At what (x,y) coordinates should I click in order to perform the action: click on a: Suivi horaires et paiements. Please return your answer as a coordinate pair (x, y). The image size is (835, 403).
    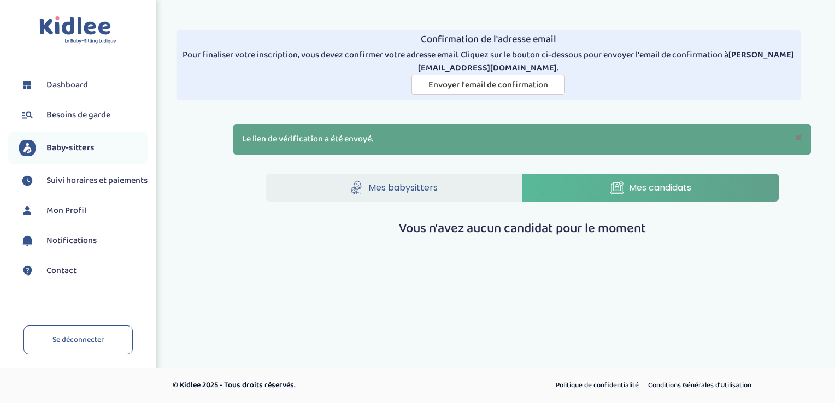
    Looking at the image, I should click on (83, 181).